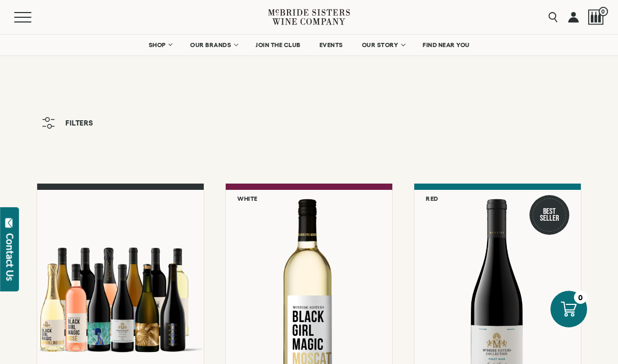 The height and width of the screenshot is (364, 618). What do you see at coordinates (380, 45) in the screenshot?
I see `span: OUR STORY` at bounding box center [380, 45].